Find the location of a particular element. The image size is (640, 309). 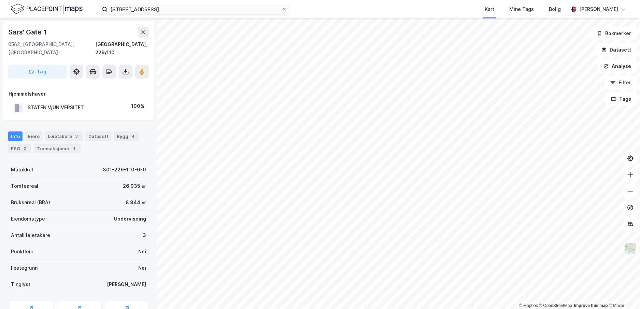

div: 4 is located at coordinates (133, 136).